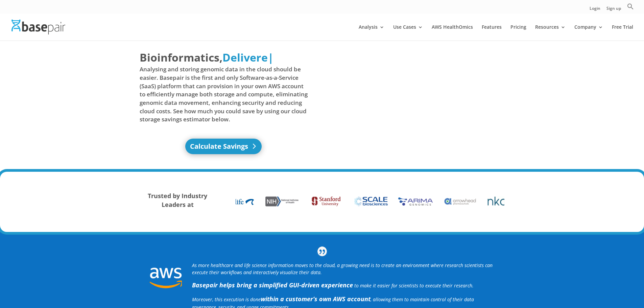  I want to click on a: Pricing, so click(519, 33).